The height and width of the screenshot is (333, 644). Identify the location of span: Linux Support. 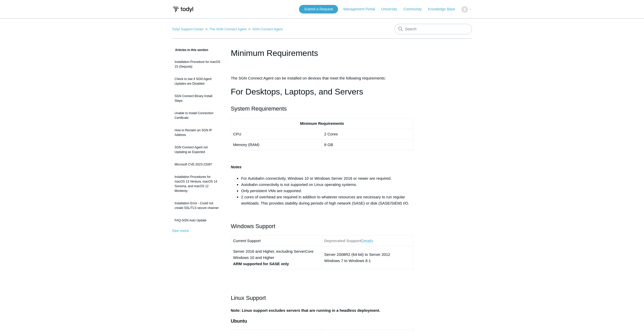
(248, 297).